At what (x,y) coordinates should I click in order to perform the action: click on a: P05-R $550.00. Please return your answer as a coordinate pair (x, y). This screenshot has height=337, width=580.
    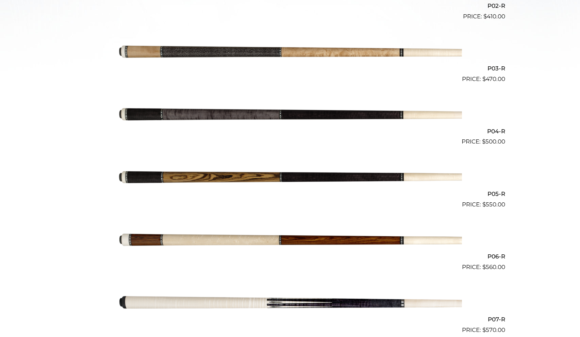
    Looking at the image, I should click on (290, 179).